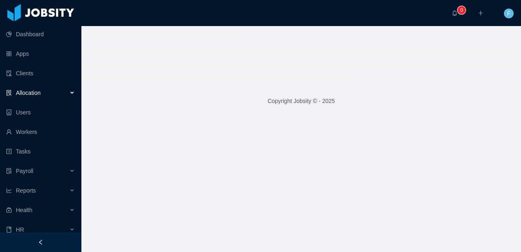 The height and width of the screenshot is (252, 521). I want to click on a: icon: auditClients, so click(40, 73).